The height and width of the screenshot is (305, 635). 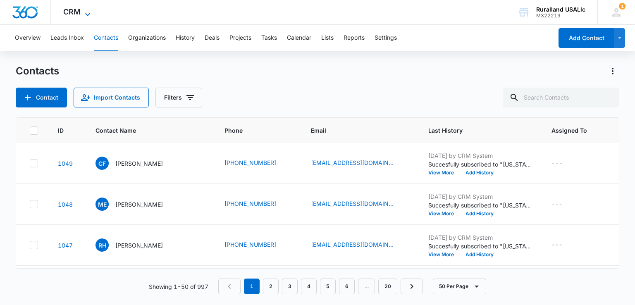 I want to click on a: Next Page, so click(x=412, y=287).